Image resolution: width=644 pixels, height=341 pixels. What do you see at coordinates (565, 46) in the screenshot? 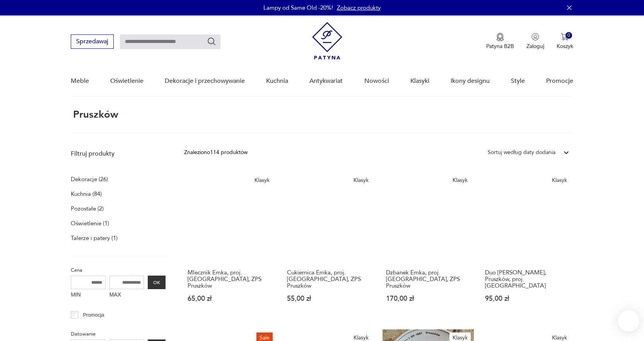
I see `p: Koszyk` at bounding box center [565, 46].